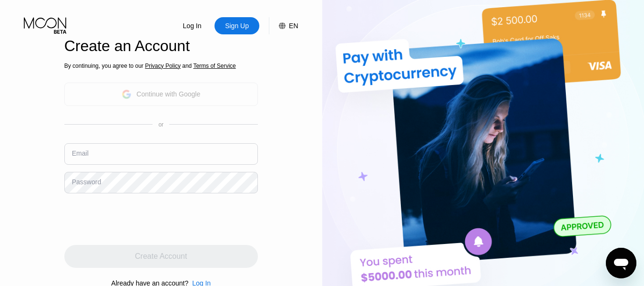  What do you see at coordinates (187, 66) in the screenshot?
I see `span: and` at bounding box center [187, 66].